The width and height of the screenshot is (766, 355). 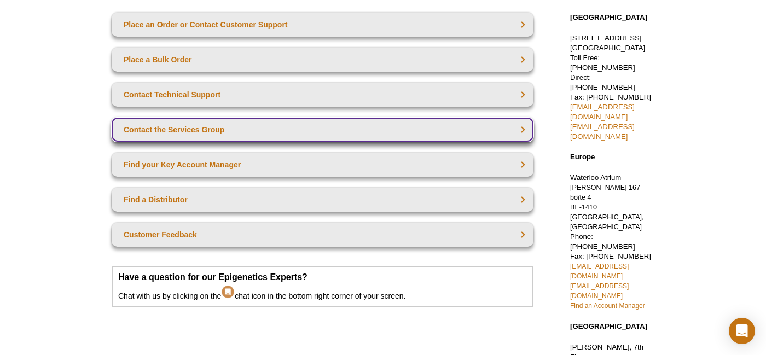 What do you see at coordinates (322, 165) in the screenshot?
I see `a: Find your Key Account Manager` at bounding box center [322, 165].